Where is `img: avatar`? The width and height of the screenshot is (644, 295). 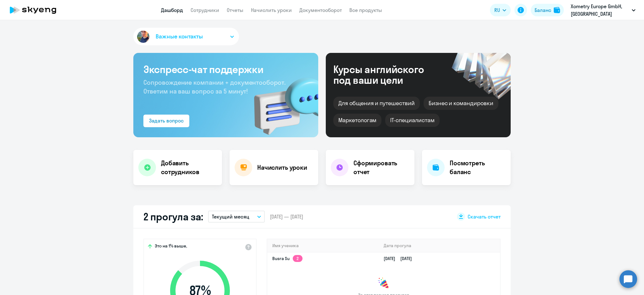 img: avatar is located at coordinates (143, 36).